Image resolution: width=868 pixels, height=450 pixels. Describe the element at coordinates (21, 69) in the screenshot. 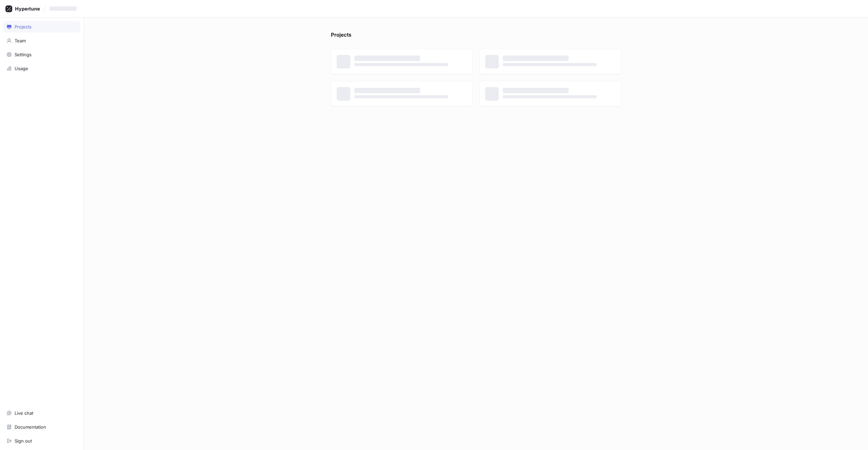

I see `div: Usage` at that location.